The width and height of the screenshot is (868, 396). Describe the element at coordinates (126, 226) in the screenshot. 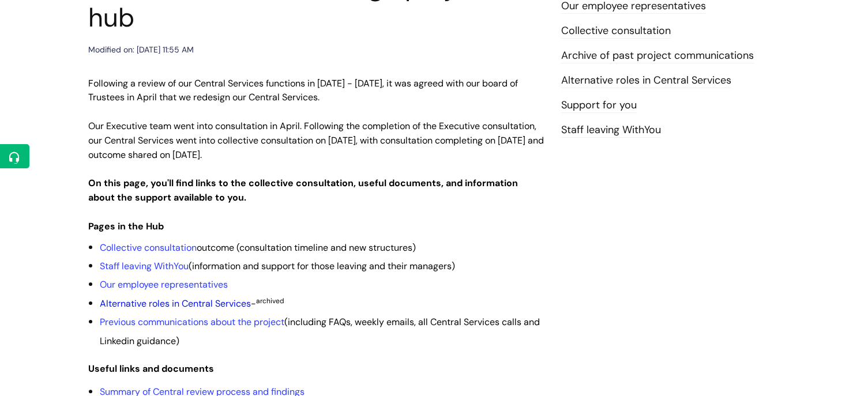

I see `strong: Pages in the Hub` at that location.